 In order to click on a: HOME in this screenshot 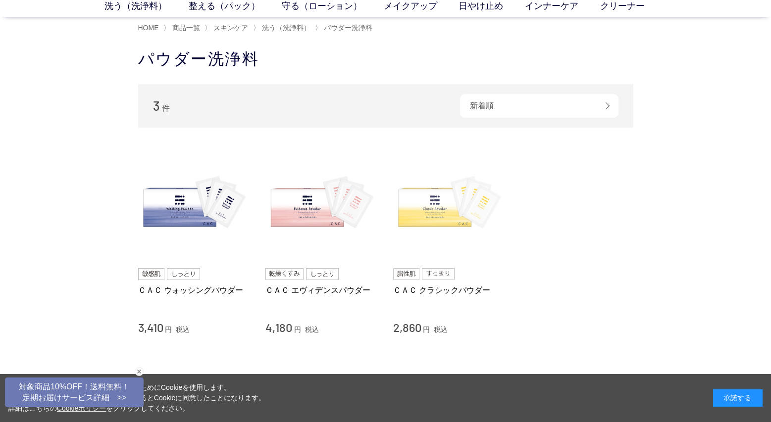, I will do `click(148, 28)`.